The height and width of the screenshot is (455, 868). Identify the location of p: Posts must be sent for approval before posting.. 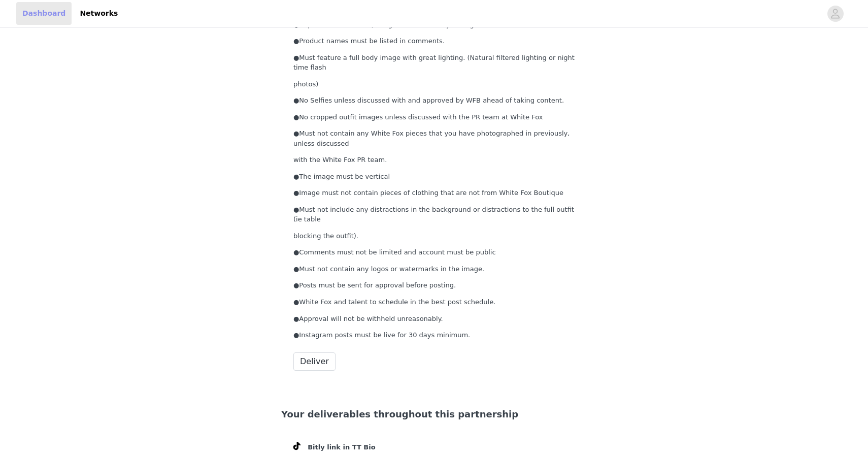
(434, 285).